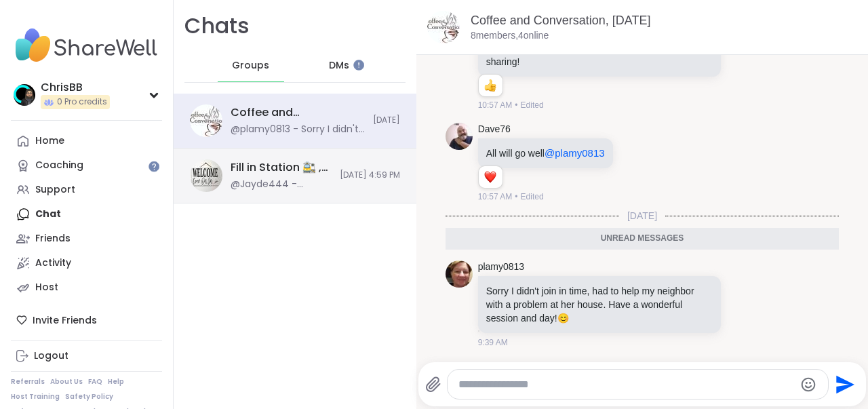 This screenshot has width=868, height=409. What do you see at coordinates (86, 356) in the screenshot?
I see `a: Logout` at bounding box center [86, 356].